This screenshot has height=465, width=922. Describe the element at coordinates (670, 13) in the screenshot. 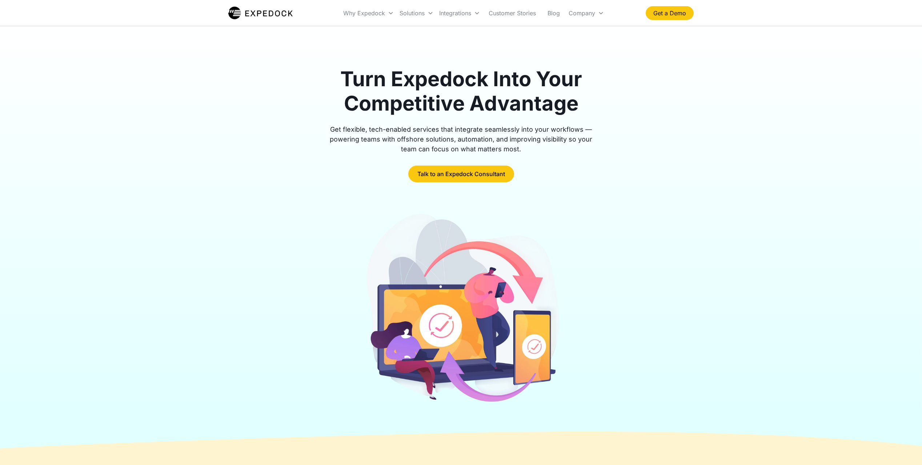

I see `a: Get a Demo` at that location.